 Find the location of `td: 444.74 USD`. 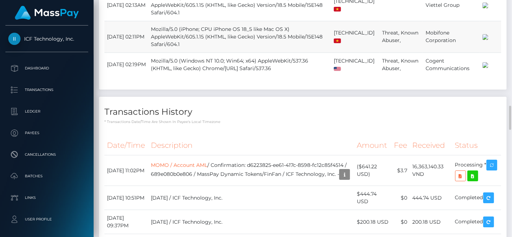

td: 444.74 USD is located at coordinates (431, 198).